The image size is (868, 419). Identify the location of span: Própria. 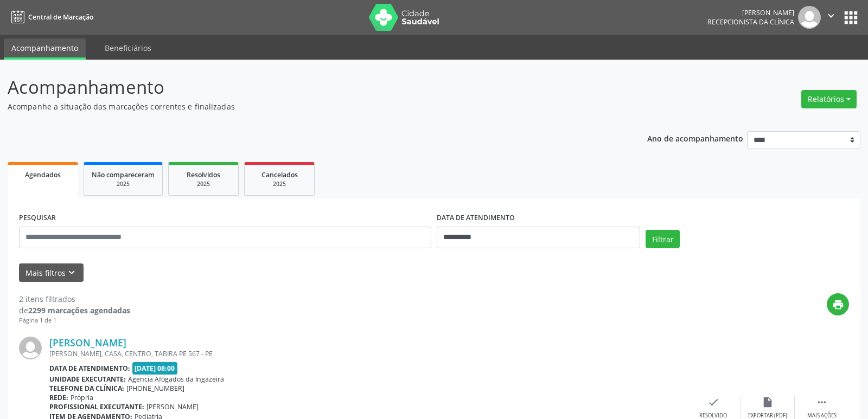
(82, 398).